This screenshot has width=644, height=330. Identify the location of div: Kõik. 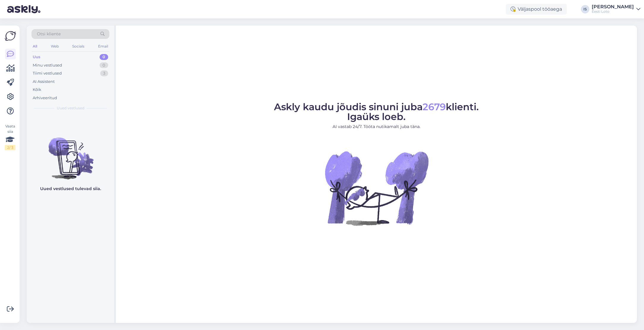
(37, 89).